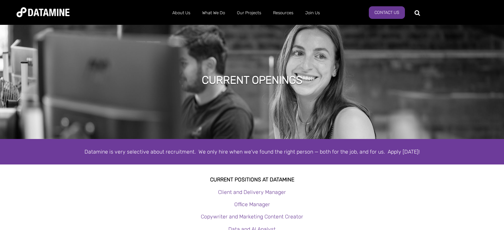 The width and height of the screenshot is (504, 230). I want to click on a: About Us, so click(181, 13).